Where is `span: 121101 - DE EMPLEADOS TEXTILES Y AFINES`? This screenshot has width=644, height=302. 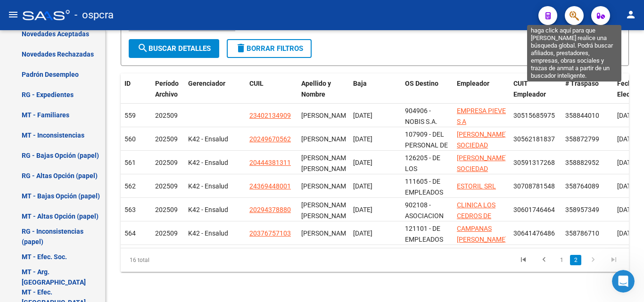 span: 121101 - DE EMPLEADOS TEXTILES Y AFINES is located at coordinates (424, 245).